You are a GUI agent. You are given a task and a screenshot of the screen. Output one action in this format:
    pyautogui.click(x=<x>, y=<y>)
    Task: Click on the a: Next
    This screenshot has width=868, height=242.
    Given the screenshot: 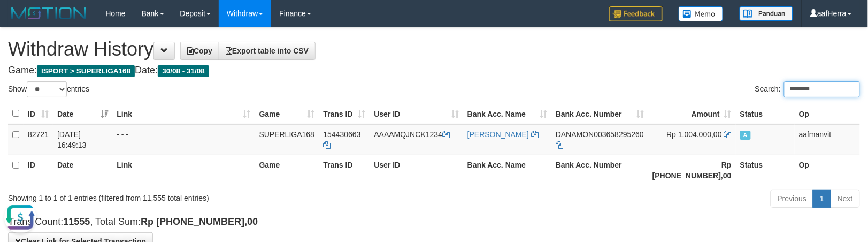 What is the action you would take?
    pyautogui.click(x=845, y=198)
    